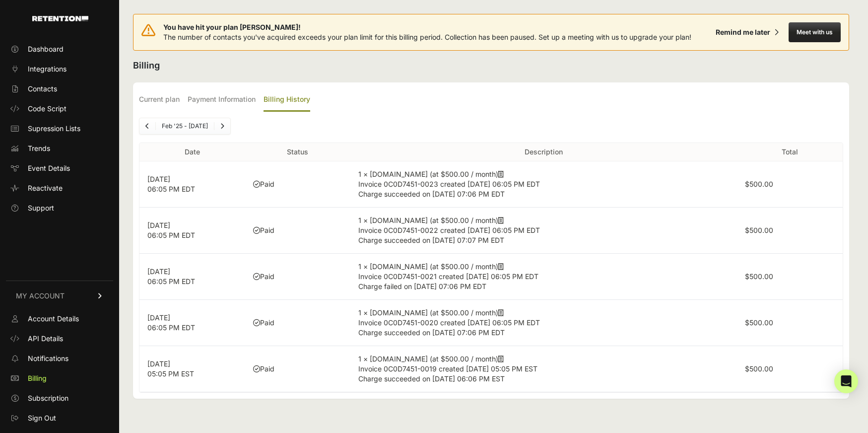  Describe the element at coordinates (59, 398) in the screenshot. I see `a: Subscription` at that location.